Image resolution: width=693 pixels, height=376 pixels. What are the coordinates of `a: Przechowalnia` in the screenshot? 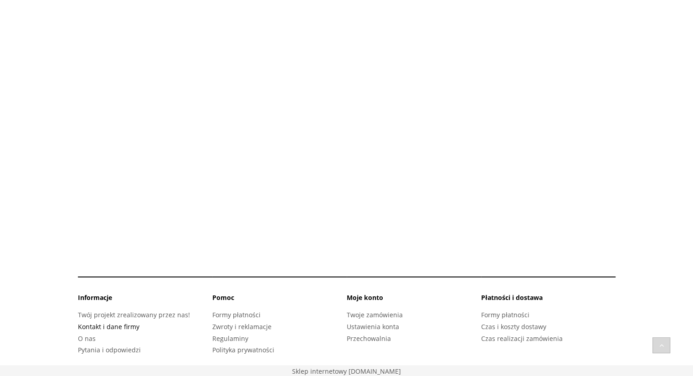 It's located at (368, 338).